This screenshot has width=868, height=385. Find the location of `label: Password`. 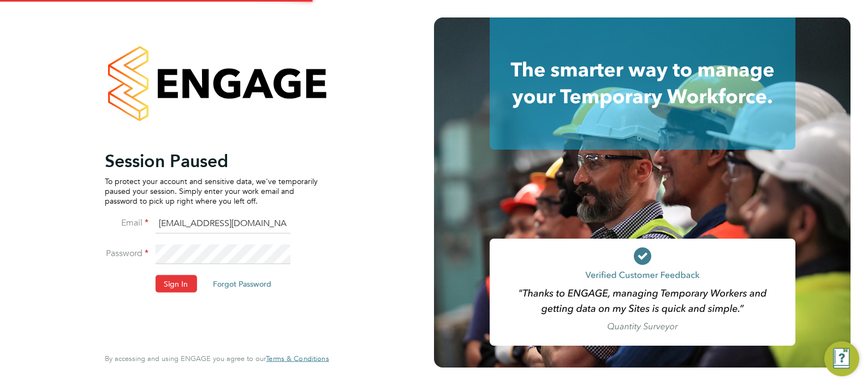

label: Password is located at coordinates (127, 253).